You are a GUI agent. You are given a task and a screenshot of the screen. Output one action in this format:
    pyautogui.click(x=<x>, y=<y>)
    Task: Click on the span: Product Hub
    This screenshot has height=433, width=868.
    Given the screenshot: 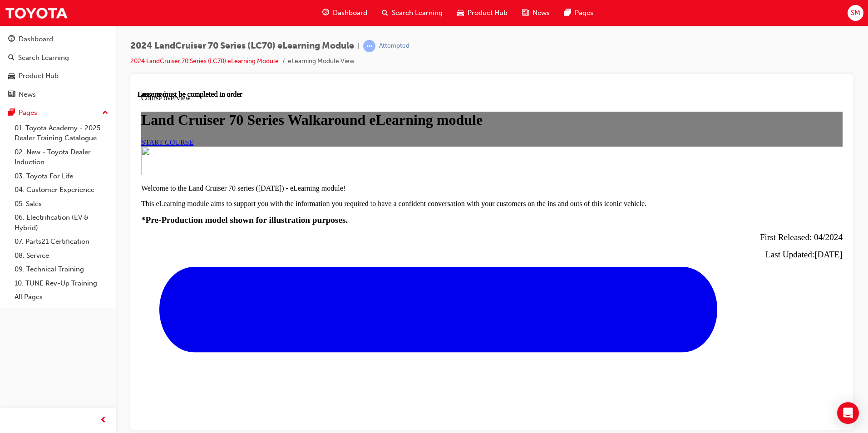 What is the action you would take?
    pyautogui.click(x=488, y=13)
    